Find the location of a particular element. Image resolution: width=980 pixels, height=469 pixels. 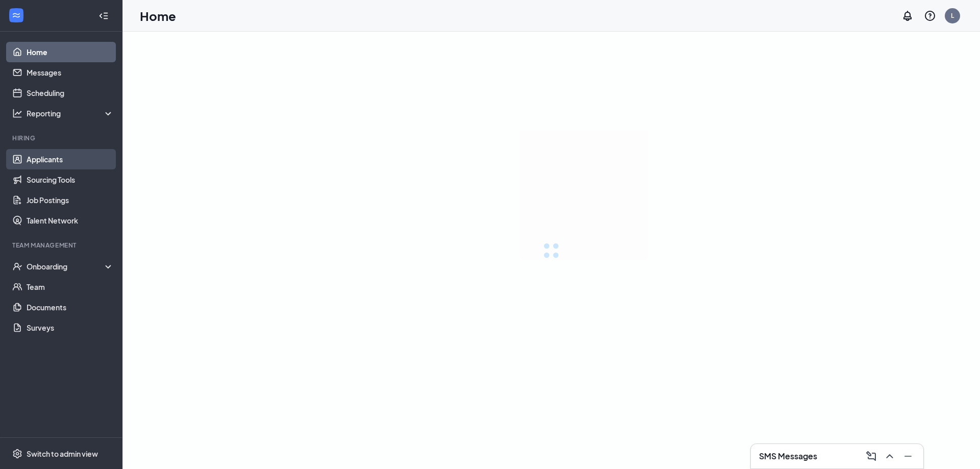

a: Job Postings is located at coordinates (70, 200).